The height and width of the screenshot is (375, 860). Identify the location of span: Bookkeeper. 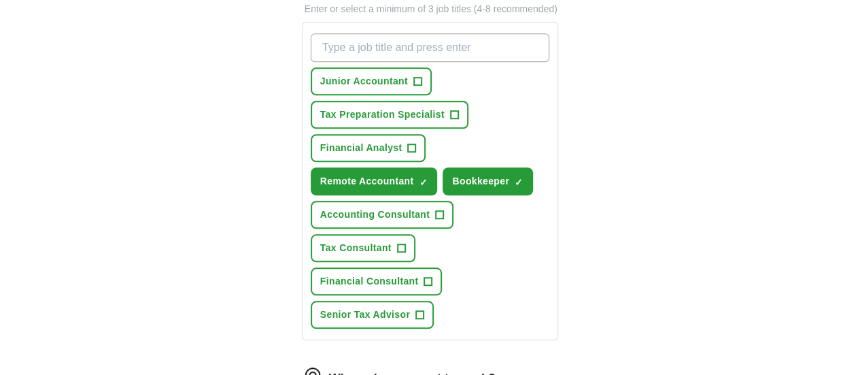
(481, 181).